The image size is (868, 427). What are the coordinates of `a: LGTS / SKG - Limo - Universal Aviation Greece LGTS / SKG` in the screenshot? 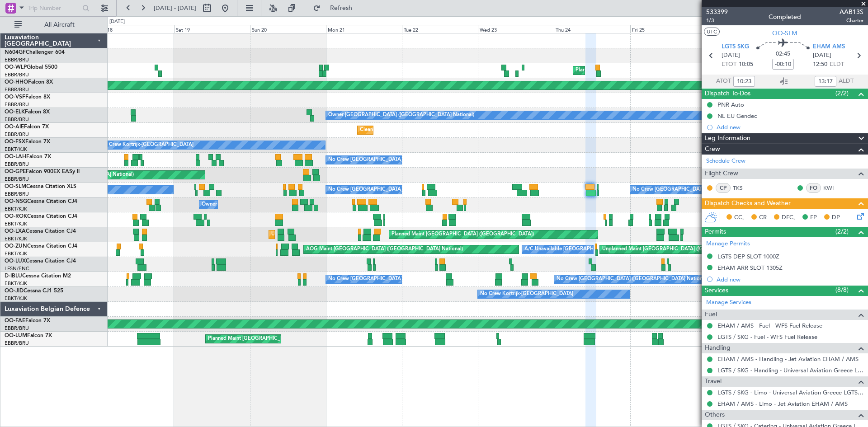 It's located at (790, 392).